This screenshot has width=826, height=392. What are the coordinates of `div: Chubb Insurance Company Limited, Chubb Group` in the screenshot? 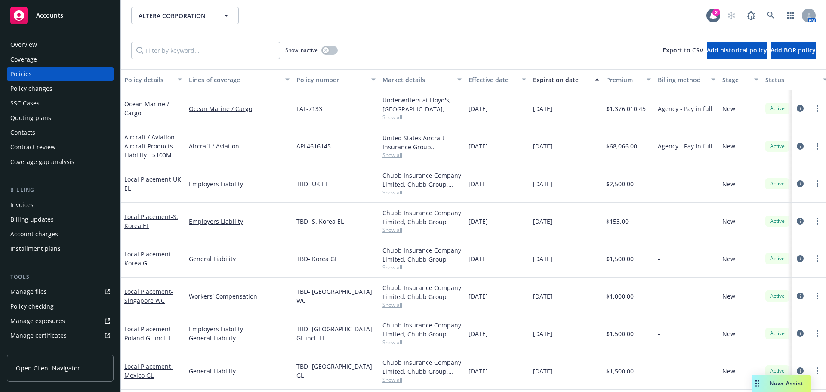 It's located at (422, 292).